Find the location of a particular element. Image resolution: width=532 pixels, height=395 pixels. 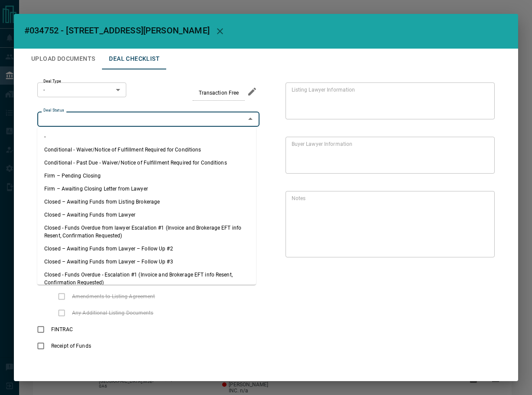

li: Conditional - Waiver/Notice of Fulfillment Required for Conditions is located at coordinates (147, 150).